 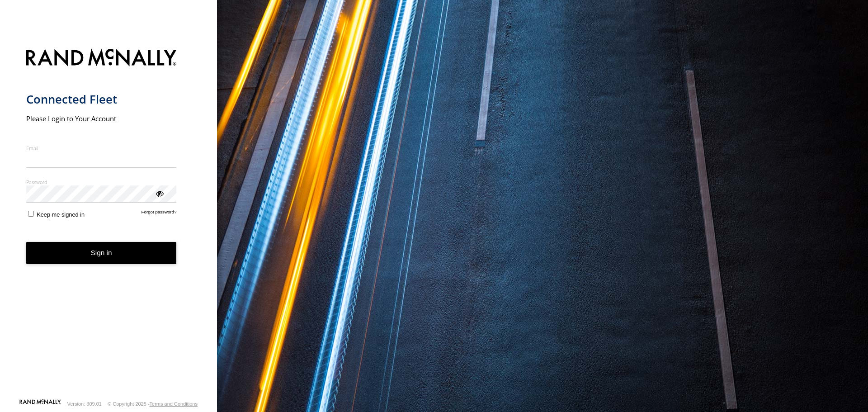 I want to click on div: ViewPassword, so click(x=159, y=193).